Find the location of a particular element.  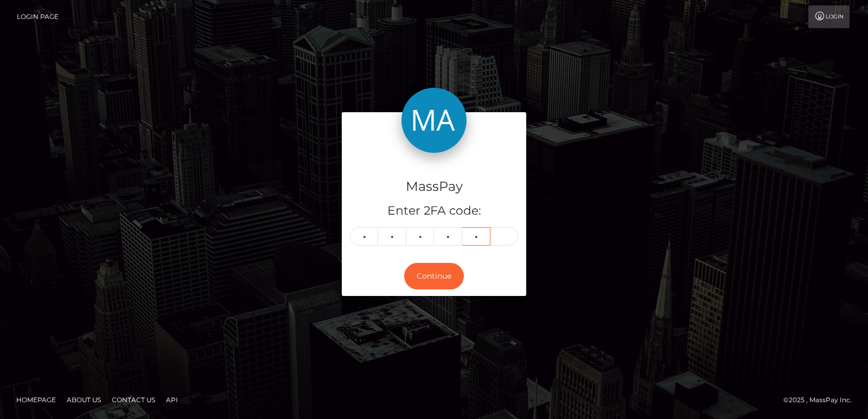

a: Login is located at coordinates (829, 17).